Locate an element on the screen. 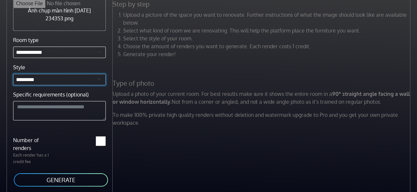  label: Room type is located at coordinates (26, 40).